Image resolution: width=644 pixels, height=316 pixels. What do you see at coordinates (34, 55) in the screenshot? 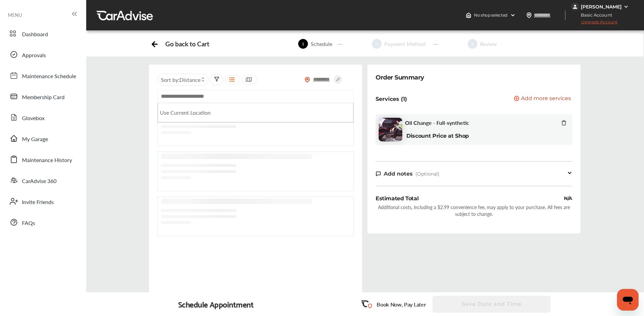
I see `span: Approvals` at bounding box center [34, 55].